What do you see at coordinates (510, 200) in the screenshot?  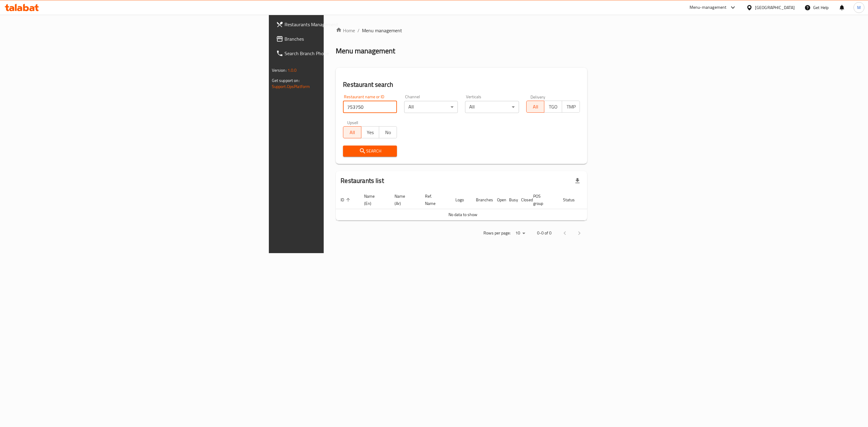 I see `th: Busy` at bounding box center [510, 200].